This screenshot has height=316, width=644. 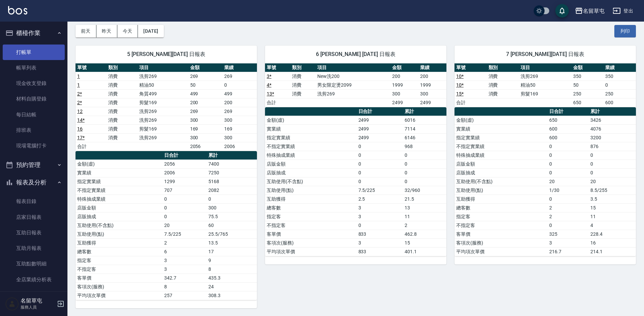 What do you see at coordinates (311, 146) in the screenshot?
I see `td: 不指定實業績` at bounding box center [311, 146].